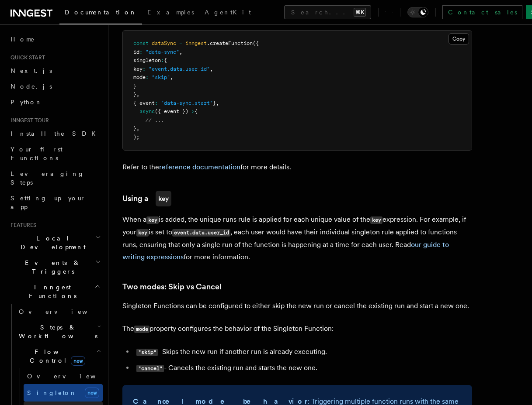 The width and height of the screenshot is (532, 405). I want to click on code: "cancel", so click(150, 369).